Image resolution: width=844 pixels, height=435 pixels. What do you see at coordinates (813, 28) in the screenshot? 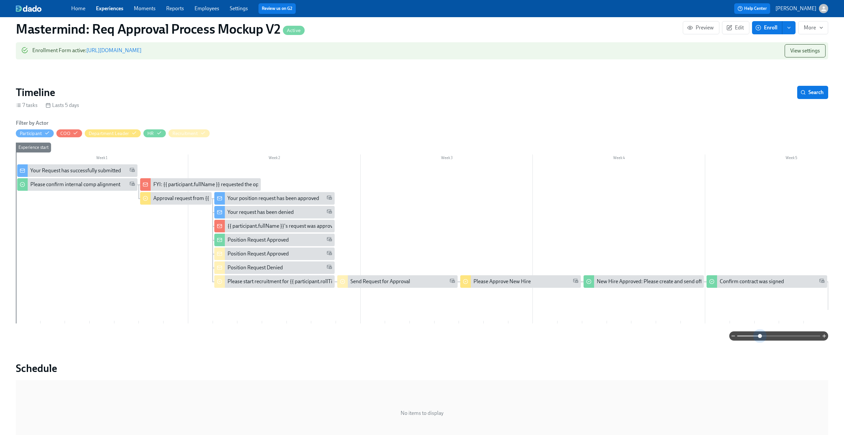
I see `span: More` at bounding box center [813, 28].